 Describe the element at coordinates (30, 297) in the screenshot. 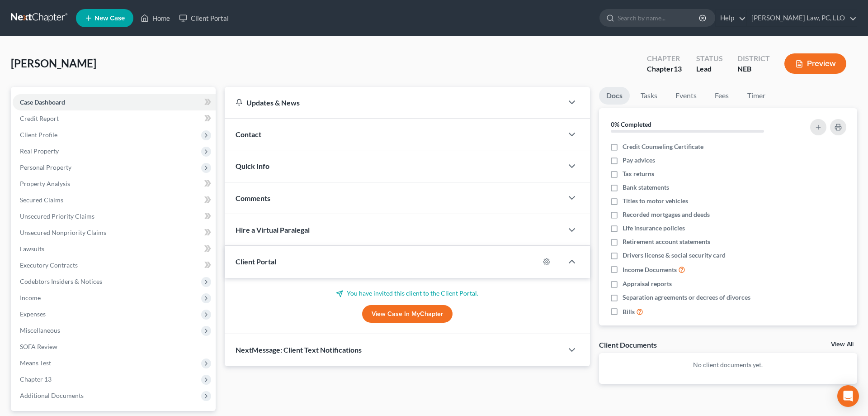

I see `span: Income` at that location.